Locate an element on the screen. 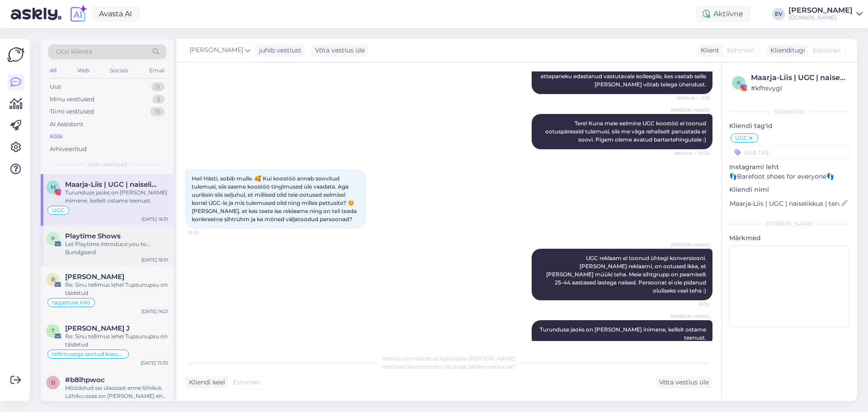 This screenshot has height=412, width=868. div: AI Assistent is located at coordinates (66, 124).